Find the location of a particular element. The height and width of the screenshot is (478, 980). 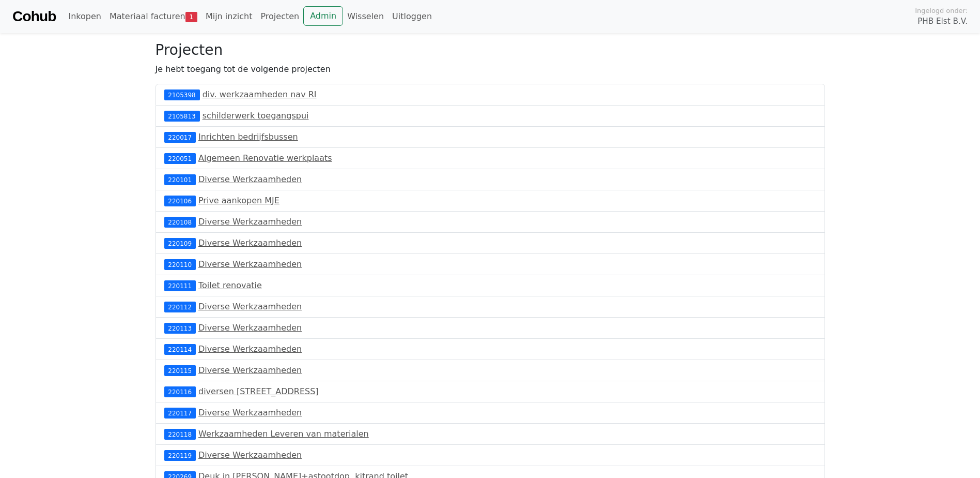

a: Cohub is located at coordinates (34, 17).